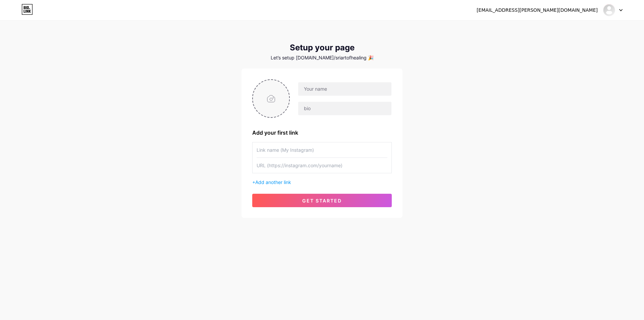  What do you see at coordinates (273, 182) in the screenshot?
I see `span: Add another link` at bounding box center [273, 182].